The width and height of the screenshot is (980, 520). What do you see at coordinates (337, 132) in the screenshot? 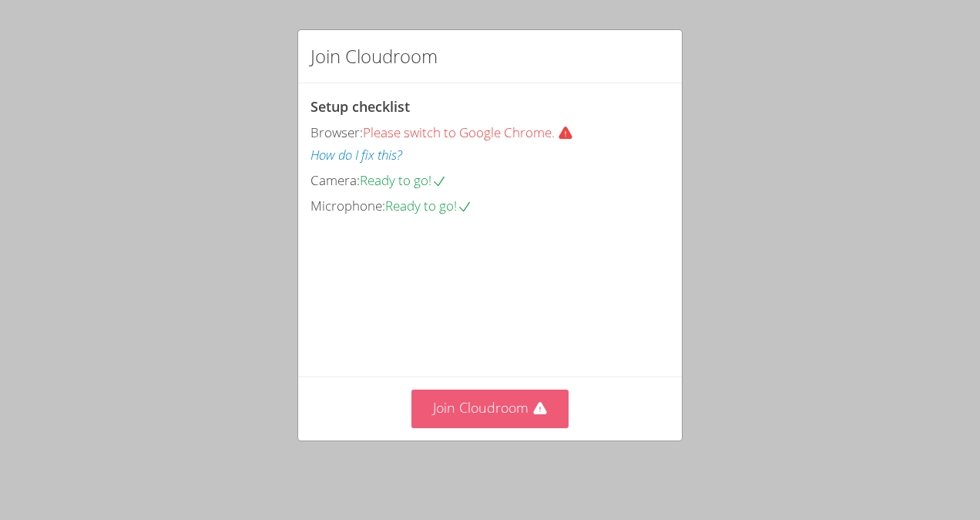
I see `span: Browser:` at bounding box center [337, 132].